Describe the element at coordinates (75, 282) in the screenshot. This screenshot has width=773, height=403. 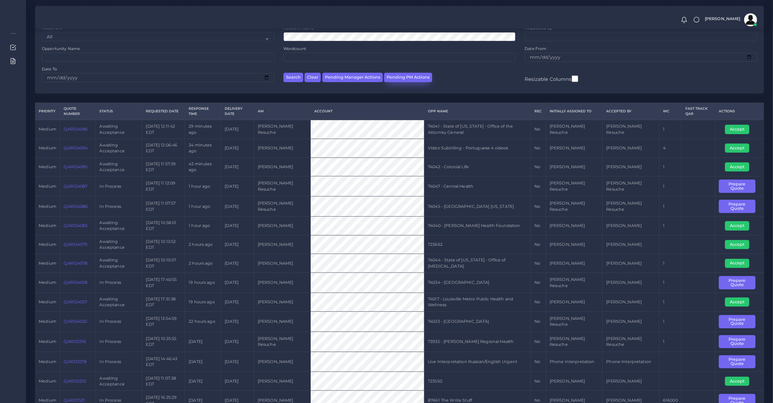
I see `a: QAR124058` at that location.